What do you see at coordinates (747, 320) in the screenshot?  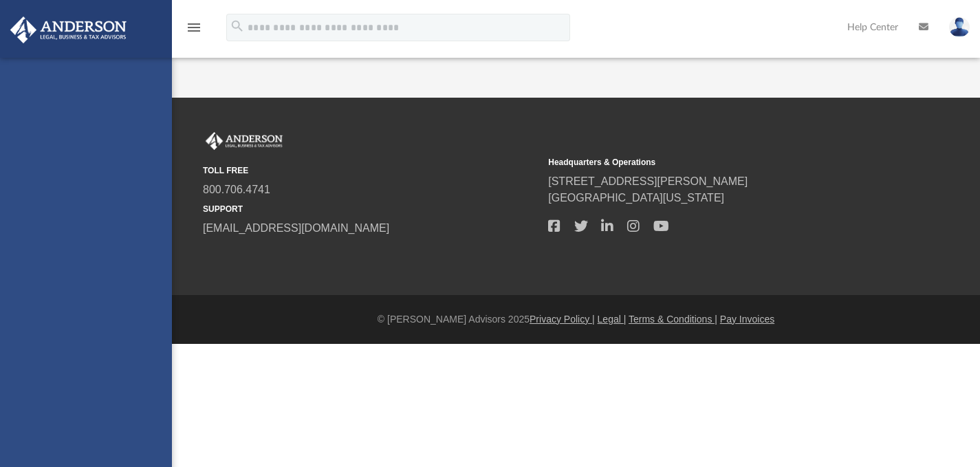 I see `a: Pay Invoices` at bounding box center [747, 320].